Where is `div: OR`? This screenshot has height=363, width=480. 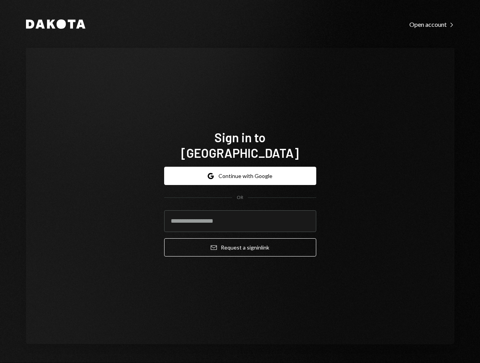
div: OR is located at coordinates (240, 197).